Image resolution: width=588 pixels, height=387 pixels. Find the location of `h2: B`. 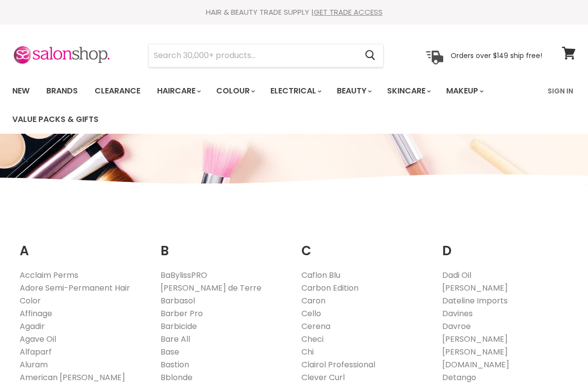

h2: B is located at coordinates (223, 244).